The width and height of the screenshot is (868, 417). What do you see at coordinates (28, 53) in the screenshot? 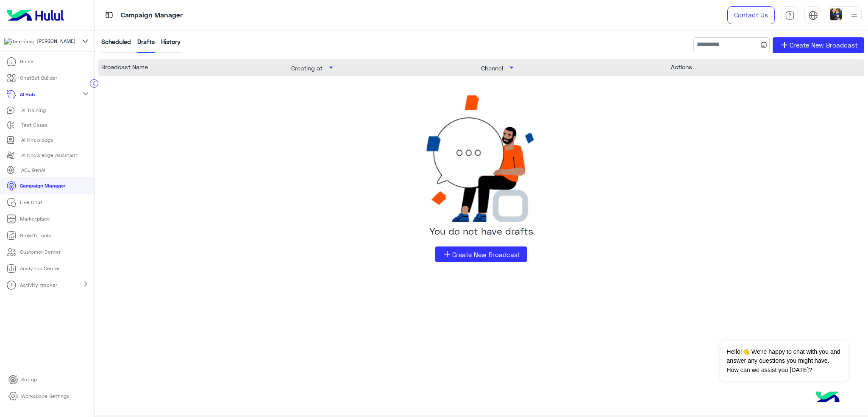
I see `img: tab_domain_overview_orange.svg` at bounding box center [28, 53].